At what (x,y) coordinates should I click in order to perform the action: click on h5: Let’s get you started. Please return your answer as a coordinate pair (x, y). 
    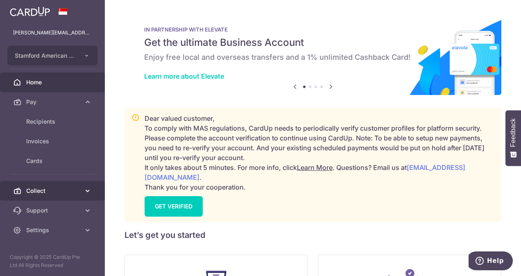
    Looking at the image, I should click on (313, 235).